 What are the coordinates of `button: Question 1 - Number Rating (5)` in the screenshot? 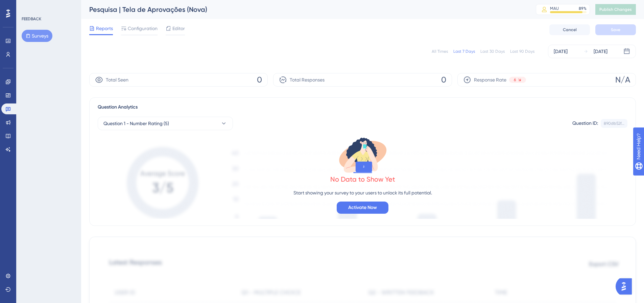 It's located at (165, 123).